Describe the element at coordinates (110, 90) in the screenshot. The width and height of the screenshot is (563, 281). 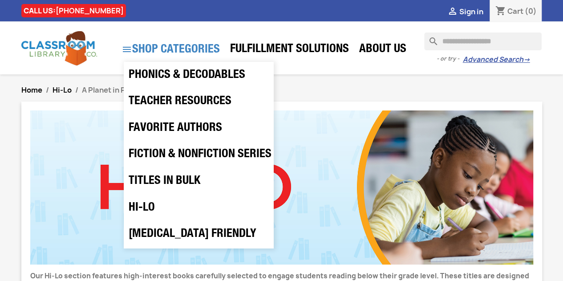
I see `span: A Planet in Peril` at that location.